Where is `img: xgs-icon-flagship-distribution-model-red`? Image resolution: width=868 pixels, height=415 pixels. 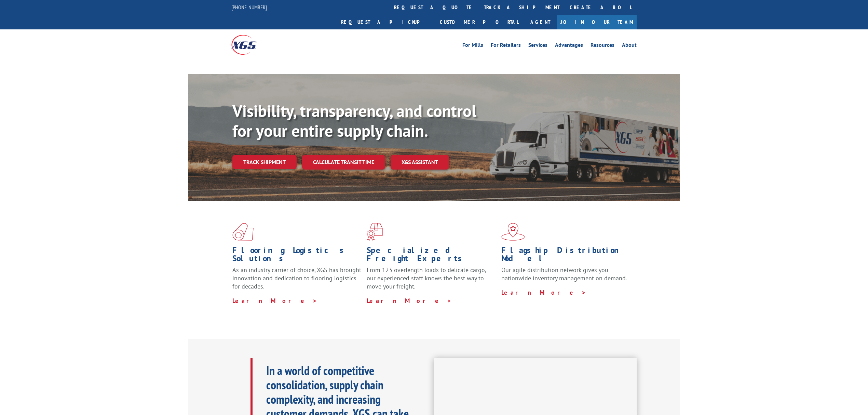 img: xgs-icon-flagship-distribution-model-red is located at coordinates (513, 232).